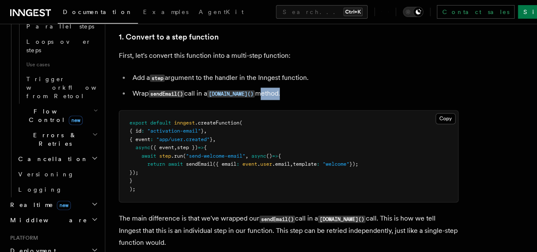 Image resolution: width=537 pixels, height=252 pixels. What do you see at coordinates (61, 64) in the screenshot?
I see `span: Use cases` at bounding box center [61, 64].